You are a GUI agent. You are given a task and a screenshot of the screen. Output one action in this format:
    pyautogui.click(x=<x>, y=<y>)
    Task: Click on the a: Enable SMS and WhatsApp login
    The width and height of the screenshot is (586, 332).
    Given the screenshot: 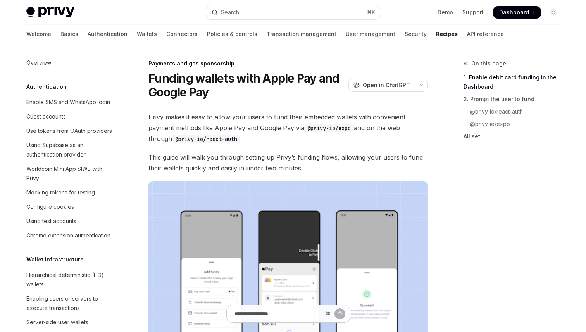 What is the action you would take?
    pyautogui.click(x=70, y=102)
    